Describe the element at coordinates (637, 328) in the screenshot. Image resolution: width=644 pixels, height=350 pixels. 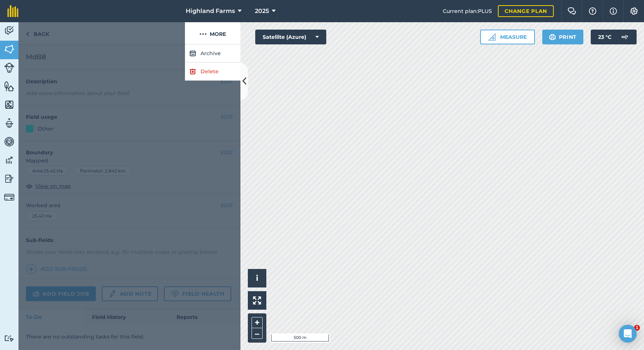
I see `span: 1` at that location.